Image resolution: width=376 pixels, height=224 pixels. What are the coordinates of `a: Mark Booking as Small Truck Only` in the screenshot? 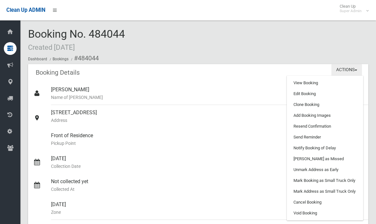 It's located at (325, 180).